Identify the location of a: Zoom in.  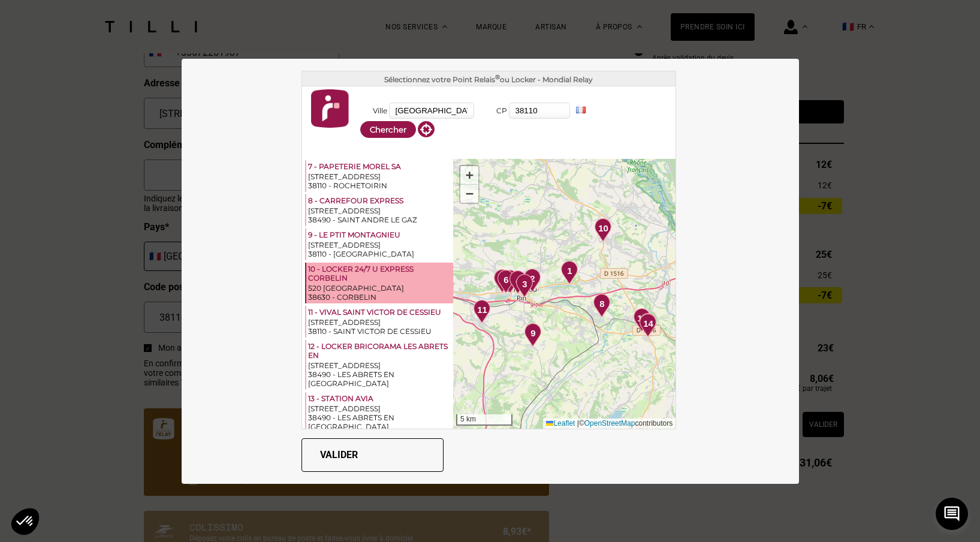
(469, 175).